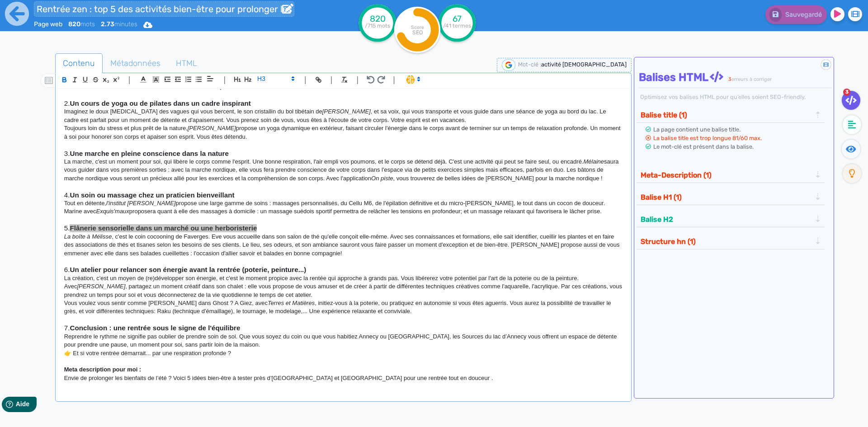 The width and height of the screenshot is (868, 427). What do you see at coordinates (160, 103) in the screenshot?
I see `strong: Un cours de yoga ou de pilates dans un cadre inspirant` at bounding box center [160, 103].